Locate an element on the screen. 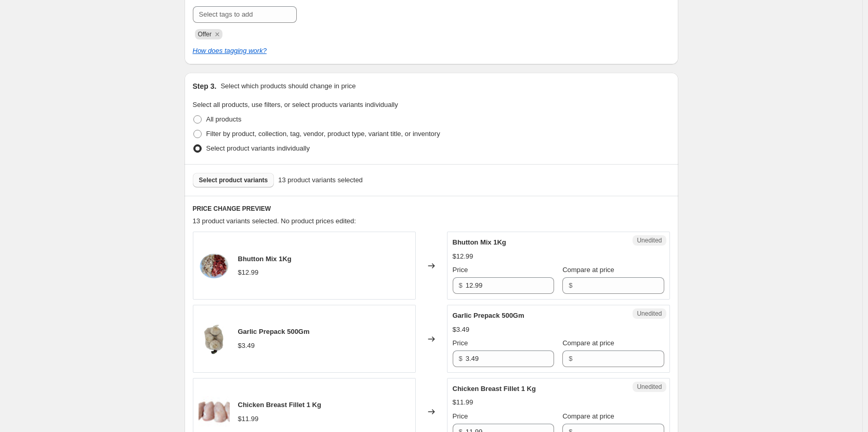 The image size is (868, 432). h2: Step 3. is located at coordinates (205, 87).